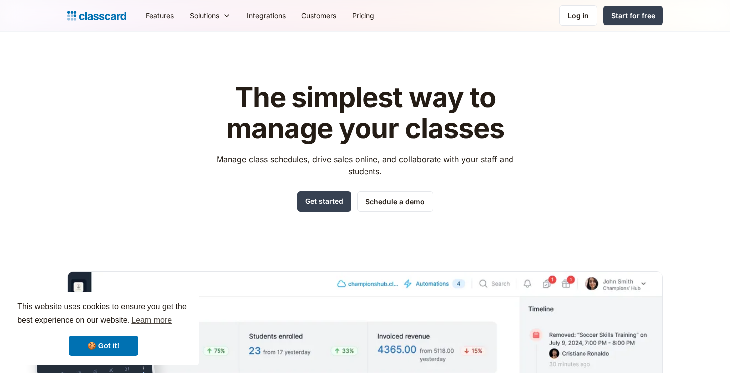  Describe the element at coordinates (324, 201) in the screenshot. I see `a: Get started` at that location.